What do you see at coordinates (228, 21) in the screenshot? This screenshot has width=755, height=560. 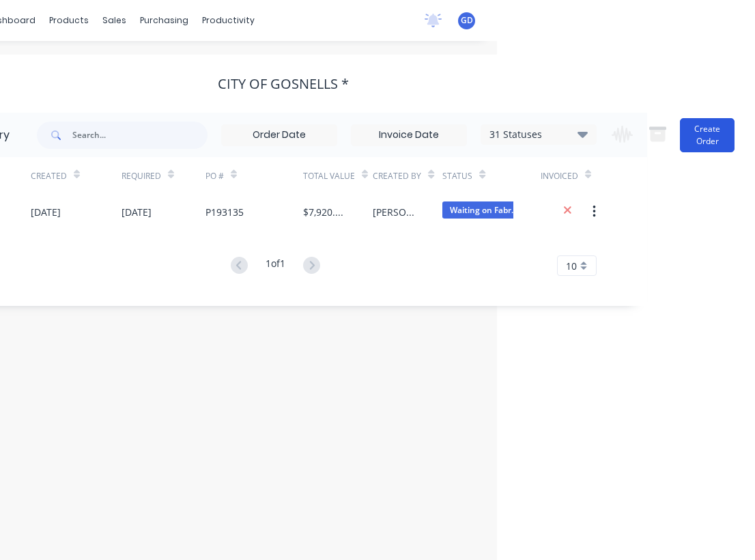 I see `div: productivity` at bounding box center [228, 21].